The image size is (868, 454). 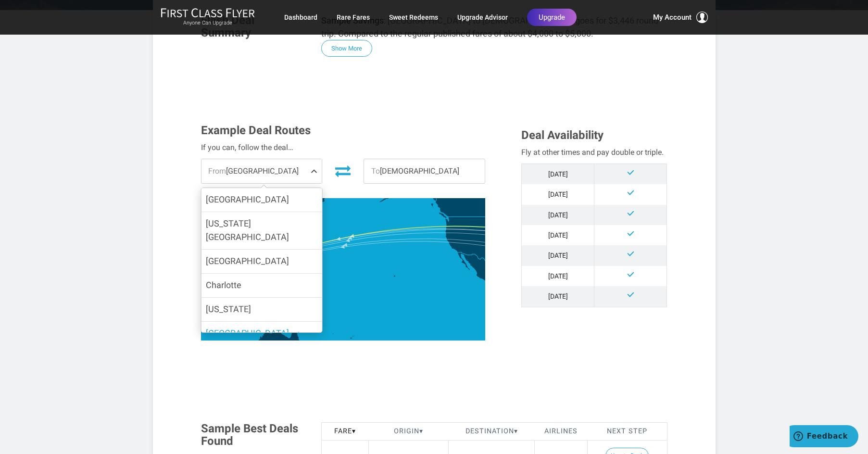 What do you see at coordinates (483, 17) in the screenshot?
I see `a: Upgrade Advisor` at bounding box center [483, 17].